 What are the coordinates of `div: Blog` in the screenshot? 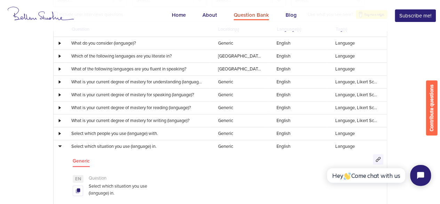 It's located at (291, 16).